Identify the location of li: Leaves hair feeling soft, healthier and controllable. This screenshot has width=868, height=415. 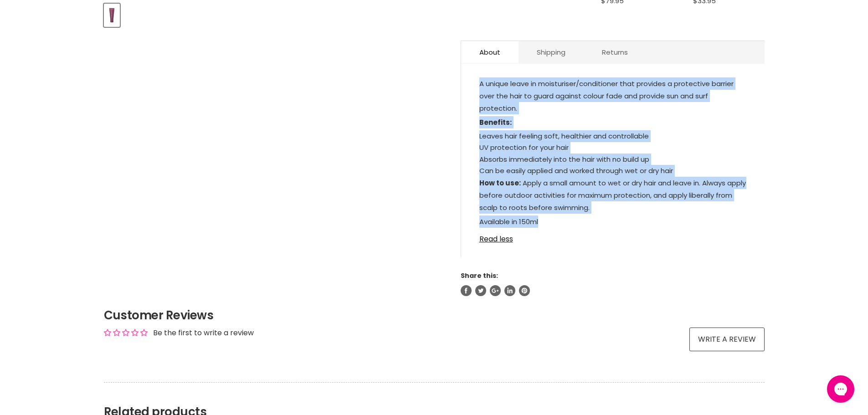
(613, 136).